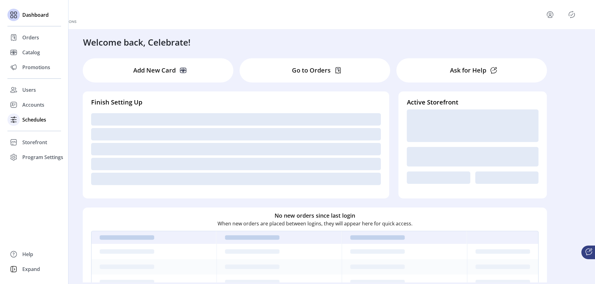  What do you see at coordinates (154, 70) in the screenshot?
I see `p: Add New Card` at bounding box center [154, 70].